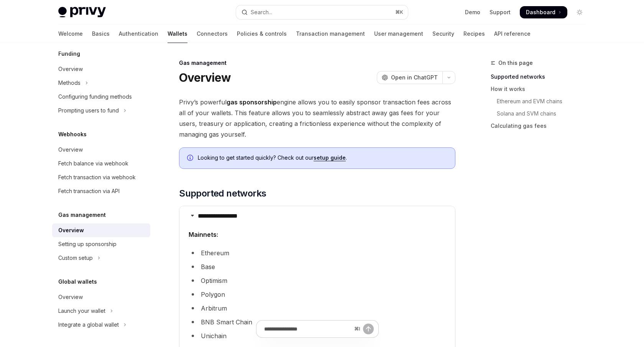  Describe the element at coordinates (89, 191) in the screenshot. I see `div: Fetch transaction via API` at that location.